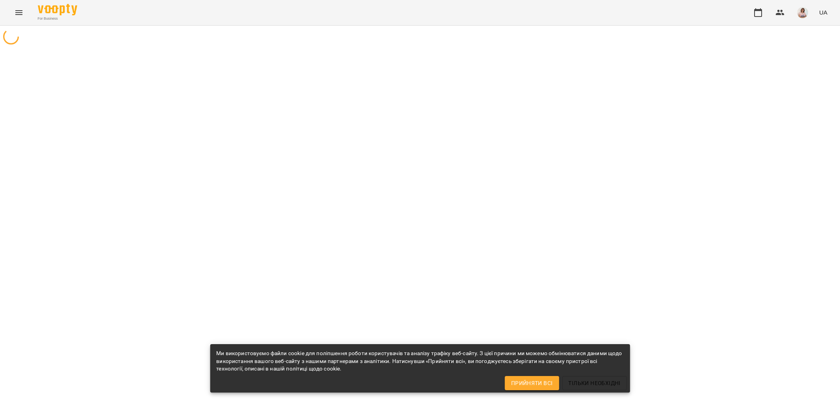 The width and height of the screenshot is (840, 402). Describe the element at coordinates (532, 383) in the screenshot. I see `span: Прийняти всі` at that location.